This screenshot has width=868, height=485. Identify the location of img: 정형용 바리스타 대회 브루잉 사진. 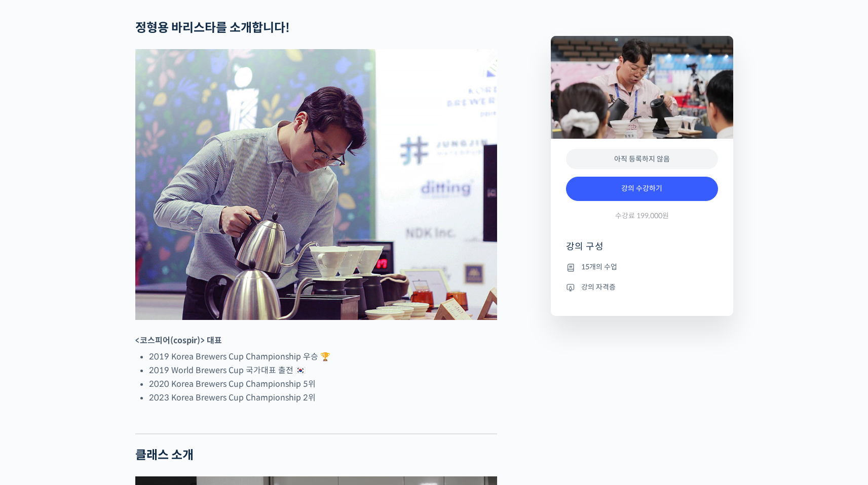
(316, 185).